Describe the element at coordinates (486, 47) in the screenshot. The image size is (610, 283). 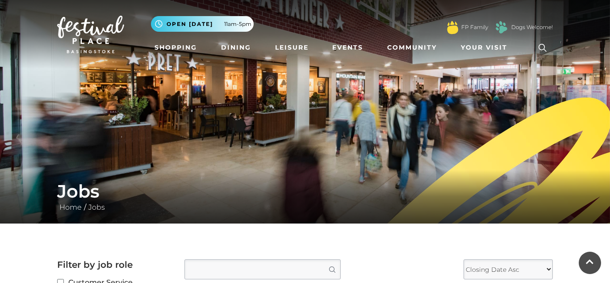
I see `a: Your Visit` at that location.